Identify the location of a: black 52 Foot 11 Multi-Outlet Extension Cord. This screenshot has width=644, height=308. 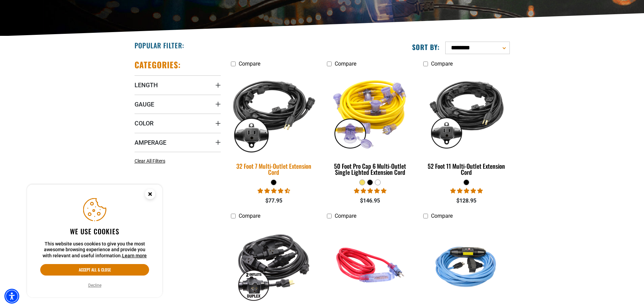
(466, 125).